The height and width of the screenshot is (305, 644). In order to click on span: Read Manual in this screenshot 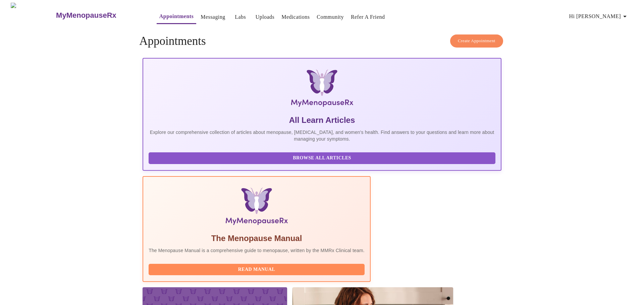, I will do `click(256, 270)`.